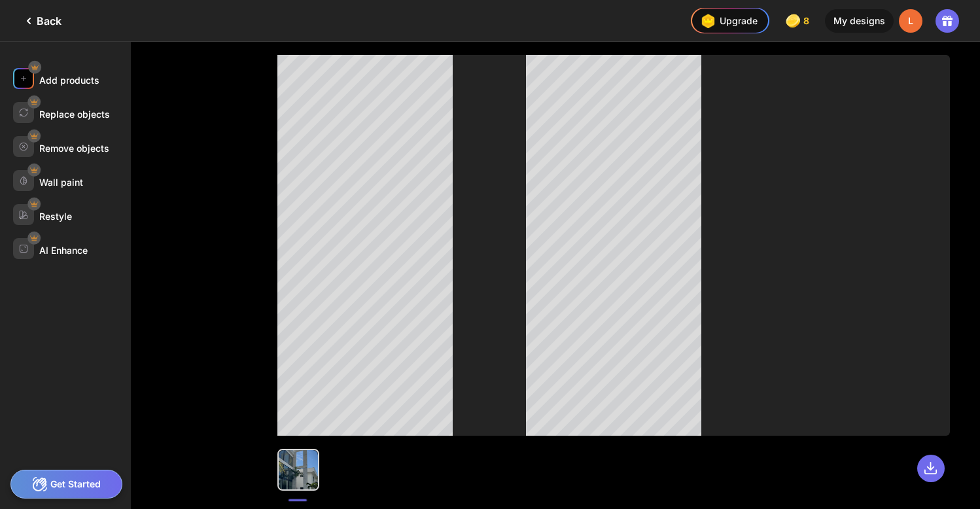 This screenshot has height=509, width=980. What do you see at coordinates (808, 21) in the screenshot?
I see `span: 8` at bounding box center [808, 21].